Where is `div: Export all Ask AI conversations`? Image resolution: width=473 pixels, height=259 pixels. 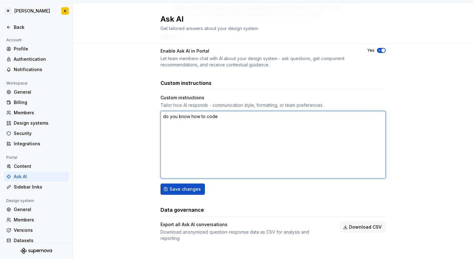 div: Export all Ask AI conversations is located at coordinates (194, 224).